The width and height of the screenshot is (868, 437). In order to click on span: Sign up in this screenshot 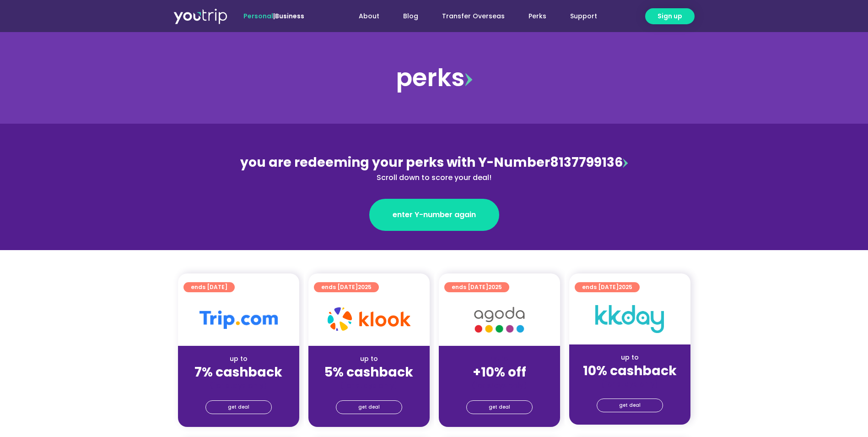, I will do `click(670, 16)`.